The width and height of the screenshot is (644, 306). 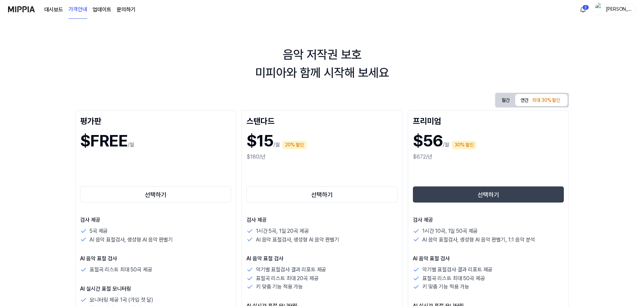 What do you see at coordinates (260, 141) in the screenshot?
I see `h1: $15` at bounding box center [260, 141].